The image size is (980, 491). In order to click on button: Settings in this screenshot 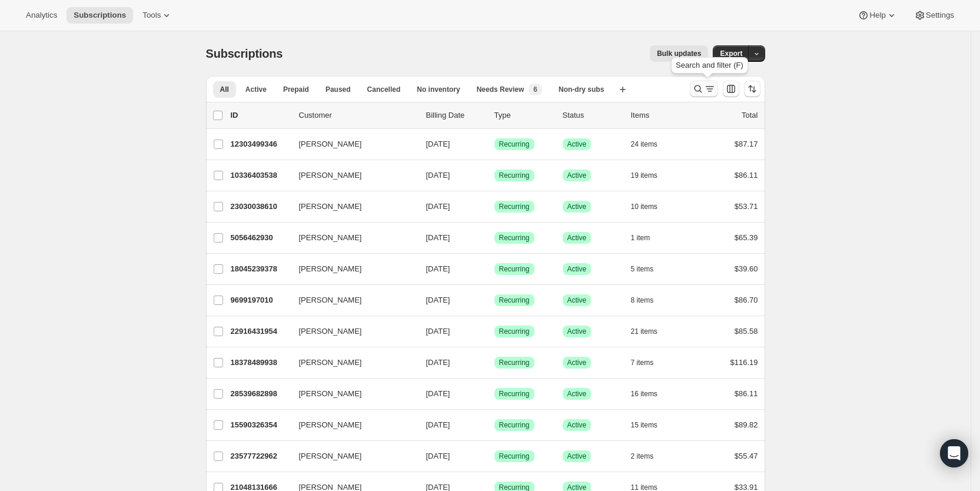, I will do `click(934, 15)`.